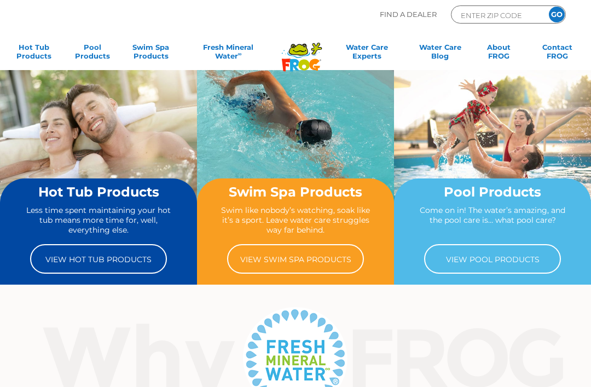 The width and height of the screenshot is (591, 387). Describe the element at coordinates (296, 220) in the screenshot. I see `p: Swim like nobody’s watching, soak like it’s a sport. Leave water care struggles way far behind.` at that location.